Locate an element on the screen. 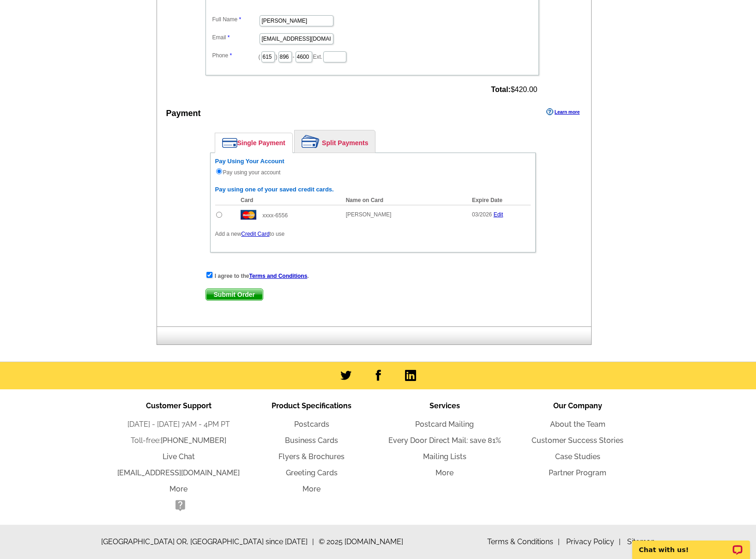 This screenshot has width=756, height=559. a: Case Studies is located at coordinates (578, 456).